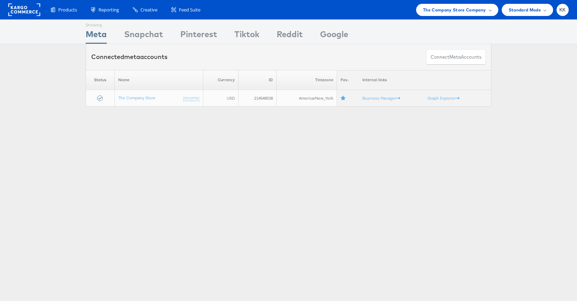 The image size is (577, 301). I want to click on td: America/New_York, so click(307, 98).